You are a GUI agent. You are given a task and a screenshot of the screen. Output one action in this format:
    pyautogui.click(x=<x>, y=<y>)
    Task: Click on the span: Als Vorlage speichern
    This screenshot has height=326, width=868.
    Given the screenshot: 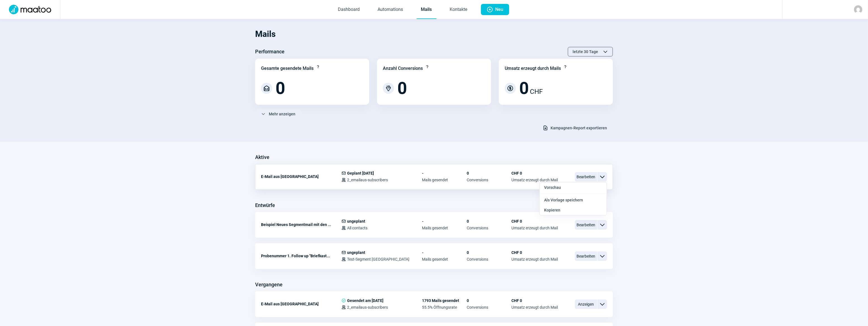 What is the action you would take?
    pyautogui.click(x=564, y=200)
    